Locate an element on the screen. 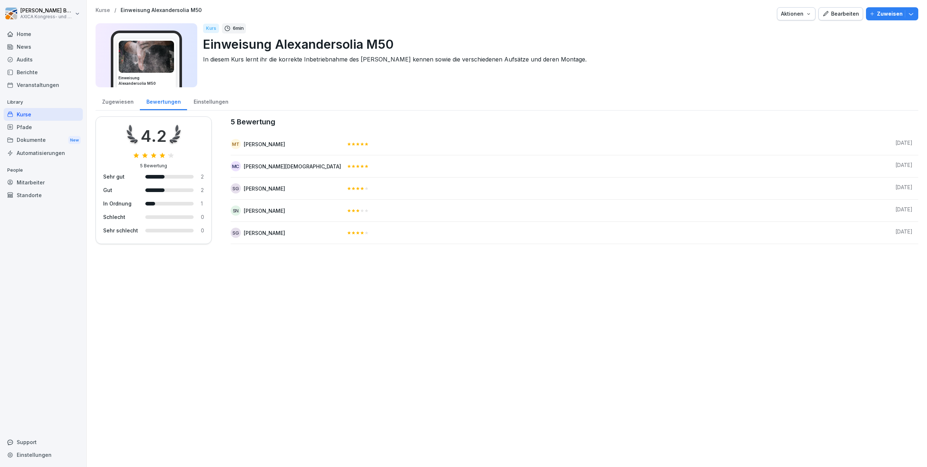  a: Mitarbeiter is located at coordinates (43, 182).